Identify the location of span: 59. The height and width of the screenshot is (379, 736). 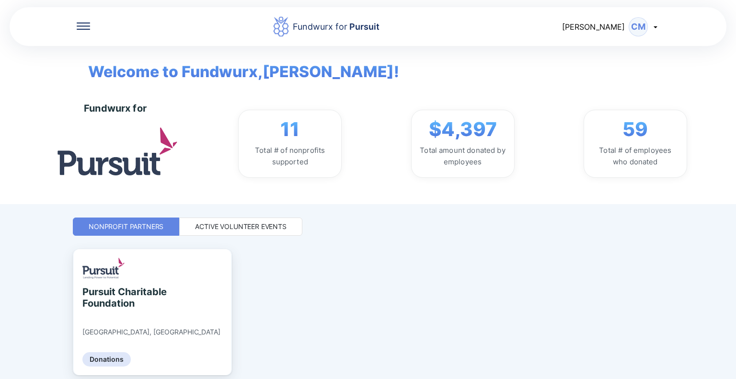
(635, 129).